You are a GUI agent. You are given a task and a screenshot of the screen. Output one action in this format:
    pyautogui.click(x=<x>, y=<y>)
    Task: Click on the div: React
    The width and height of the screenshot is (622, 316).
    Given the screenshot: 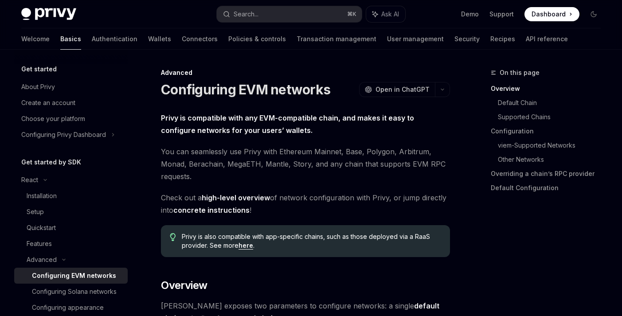 What is the action you would take?
    pyautogui.click(x=30, y=180)
    